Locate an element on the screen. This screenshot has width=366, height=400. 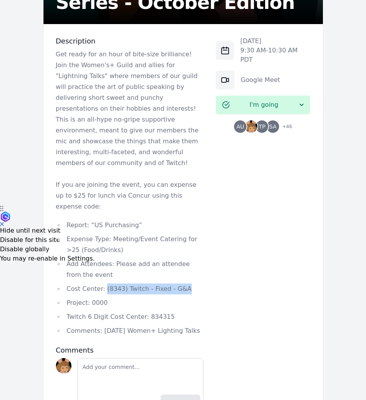
li: Report: “US Purchasing” is located at coordinates (130, 225).